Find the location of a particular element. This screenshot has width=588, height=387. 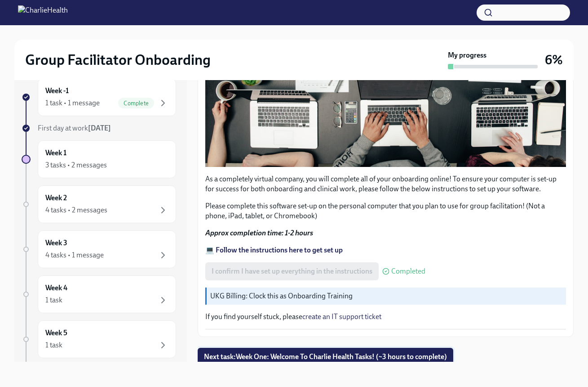

div: 4 tasks • 1 message is located at coordinates (75, 255).